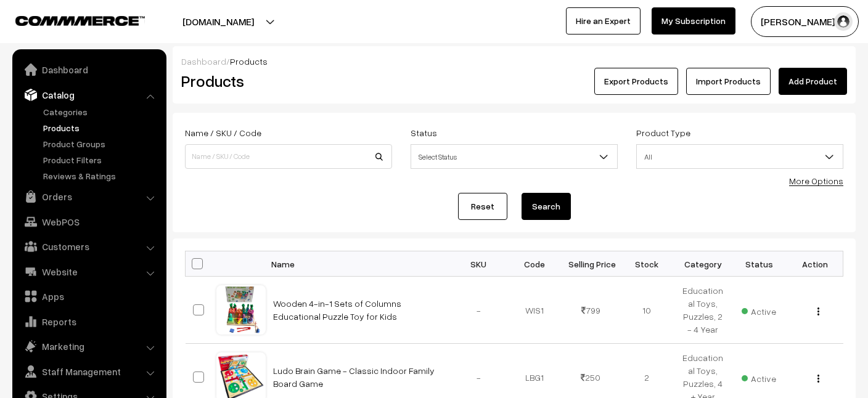 The image size is (868, 398). What do you see at coordinates (353, 377) in the screenshot?
I see `a: Ludo Brain Game - Classic Indoor Family Board Game` at bounding box center [353, 377].